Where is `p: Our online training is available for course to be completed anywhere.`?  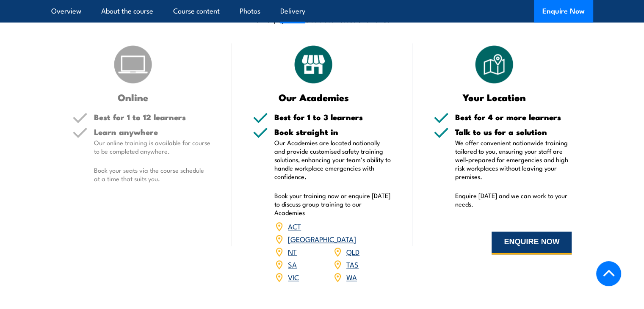
p: Our online training is available for course to be completed anywhere. is located at coordinates (153, 147).